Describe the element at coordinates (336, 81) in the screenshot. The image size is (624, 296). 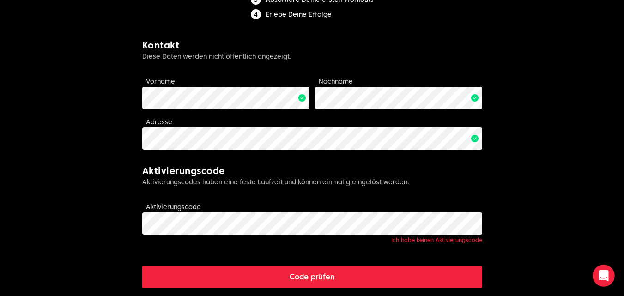
I see `label: Nachname` at that location.